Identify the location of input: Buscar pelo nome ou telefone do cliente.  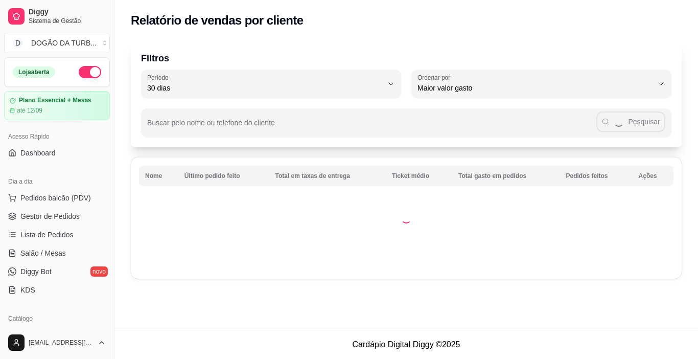
(372, 127).